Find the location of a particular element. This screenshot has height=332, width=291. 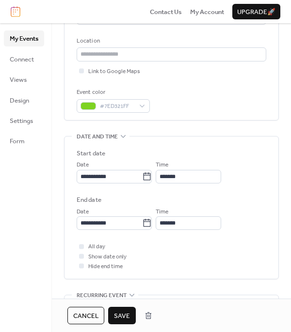

a: My Events is located at coordinates (24, 38).